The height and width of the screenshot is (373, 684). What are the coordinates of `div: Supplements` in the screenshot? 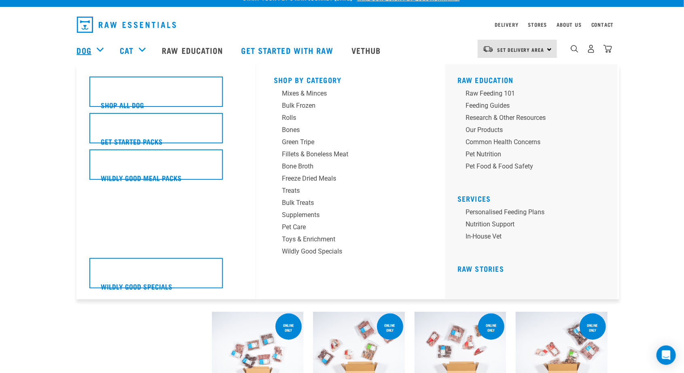 It's located at (345, 215).